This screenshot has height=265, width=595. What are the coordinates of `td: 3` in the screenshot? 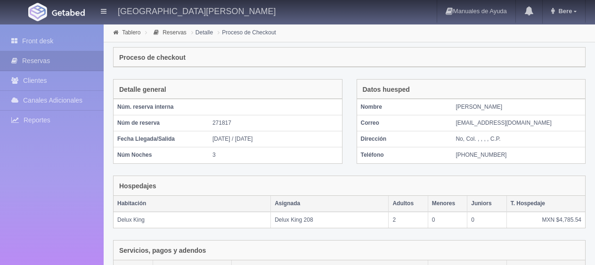 It's located at (275, 156).